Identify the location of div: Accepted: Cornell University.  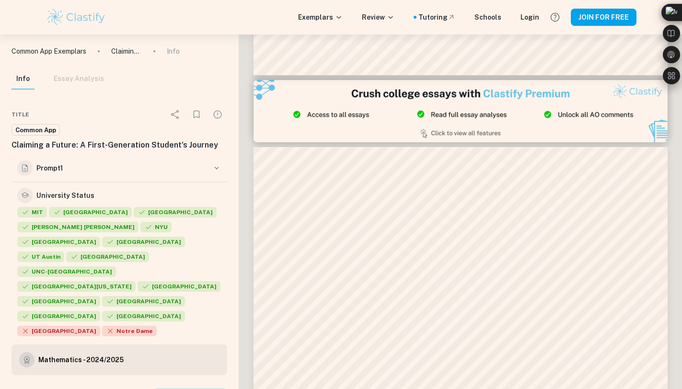
(90, 213).